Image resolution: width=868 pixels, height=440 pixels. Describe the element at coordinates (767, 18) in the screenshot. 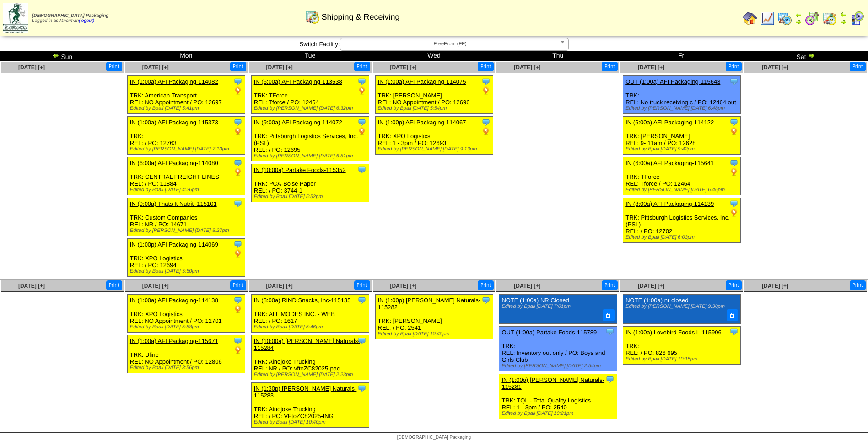

I see `img: line_graph.gif` at that location.